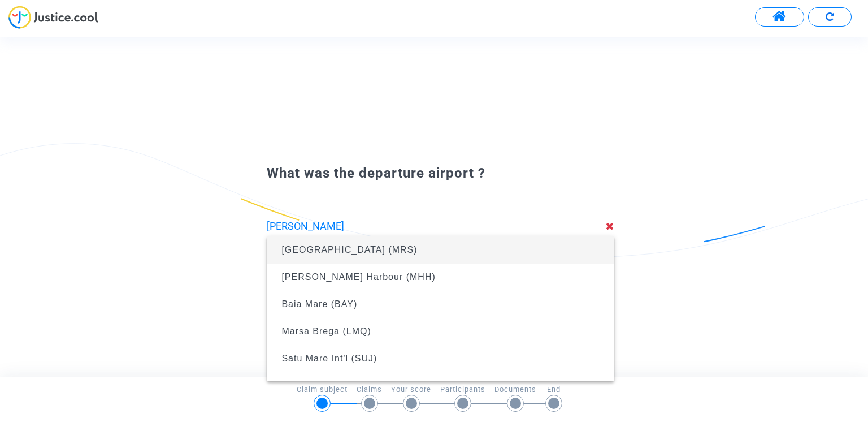 This screenshot has width=868, height=422. Describe the element at coordinates (53, 17) in the screenshot. I see `img: jc-logo.svg` at that location.